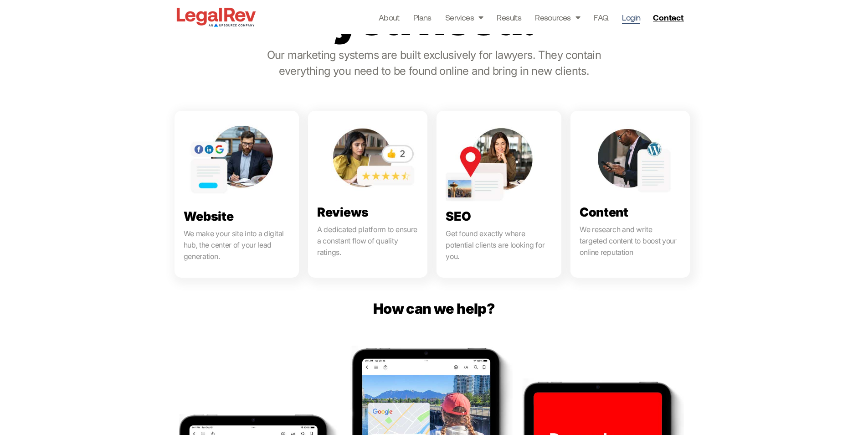 This screenshot has height=435, width=868. I want to click on a: Results, so click(509, 17).